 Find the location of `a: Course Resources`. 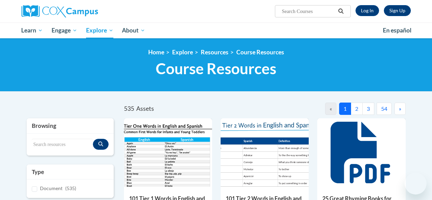

a: Course Resources is located at coordinates (260, 52).